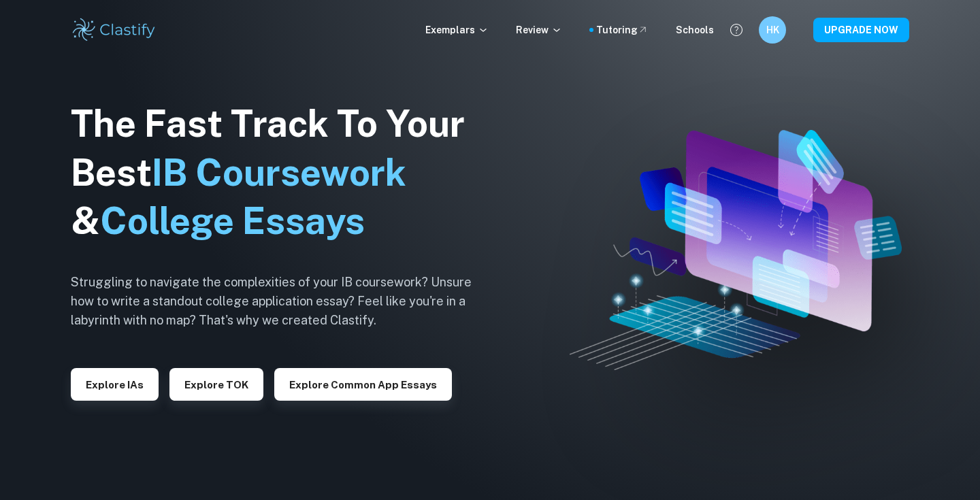  What do you see at coordinates (115, 384) in the screenshot?
I see `a: Explore IAs` at bounding box center [115, 384].